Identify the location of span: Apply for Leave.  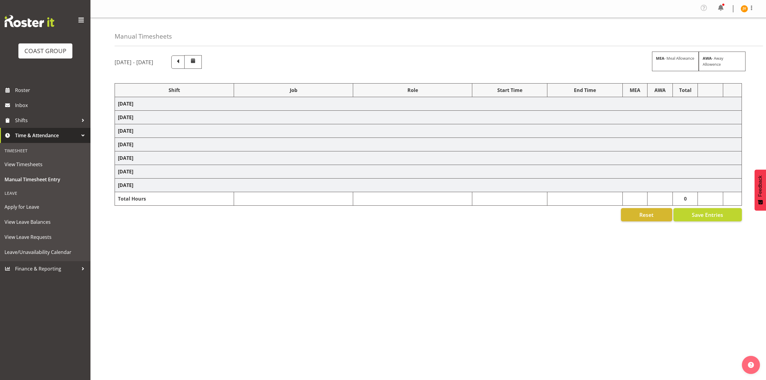
(45, 207).